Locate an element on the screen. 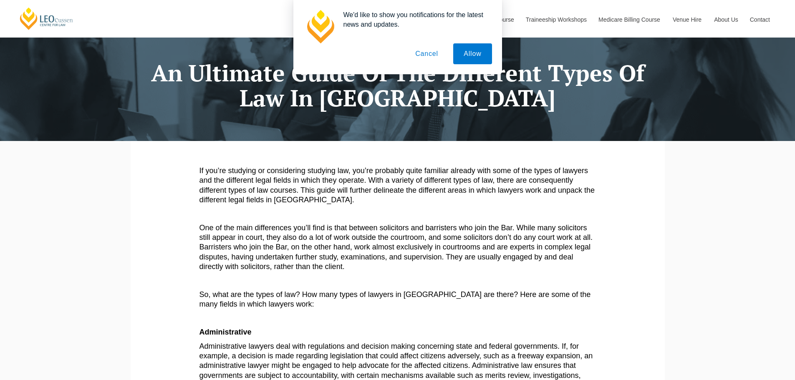  b: Administrative is located at coordinates (225, 332).